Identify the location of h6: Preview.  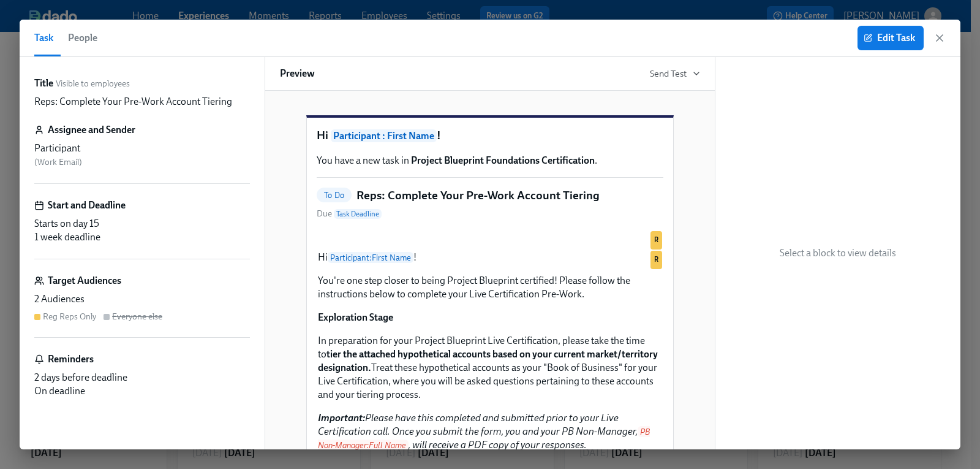
(297, 73).